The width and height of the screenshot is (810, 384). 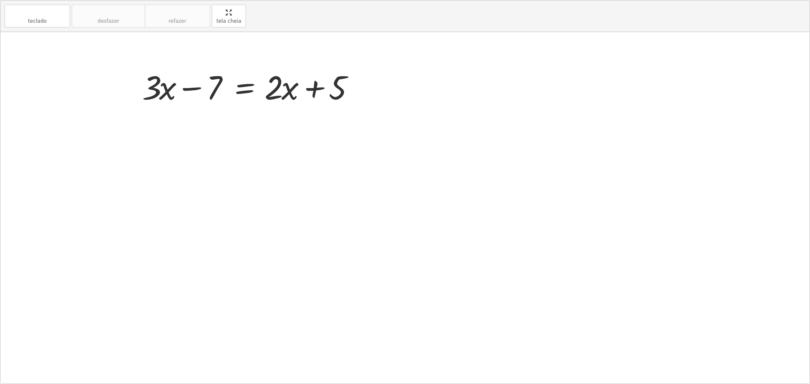 I want to click on button: tecladoteclado, so click(x=37, y=16).